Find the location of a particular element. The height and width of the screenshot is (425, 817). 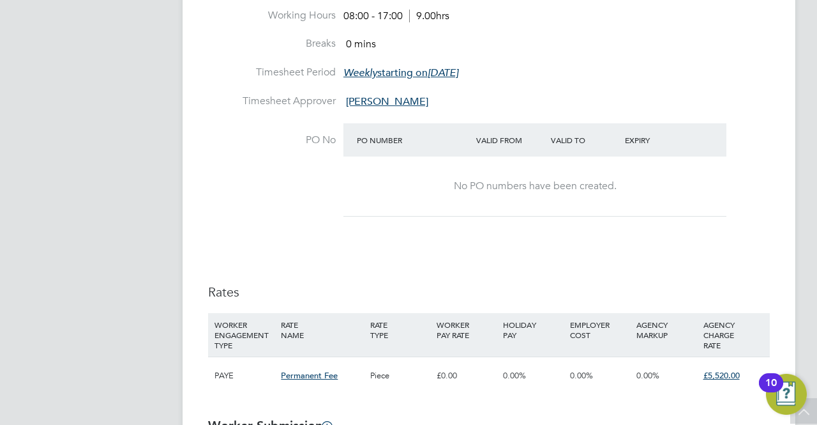

div: AGENCY CHARGE RATE is located at coordinates (734, 335).